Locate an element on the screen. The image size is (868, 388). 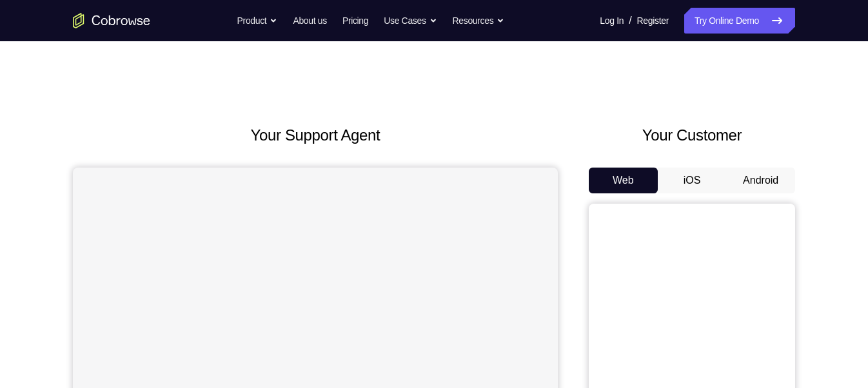
a: Go to the home page is located at coordinates (111, 21).